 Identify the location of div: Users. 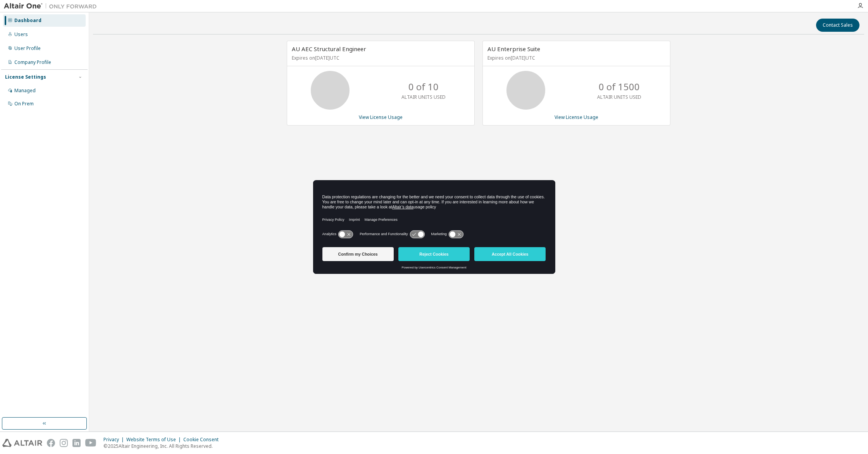
(21, 34).